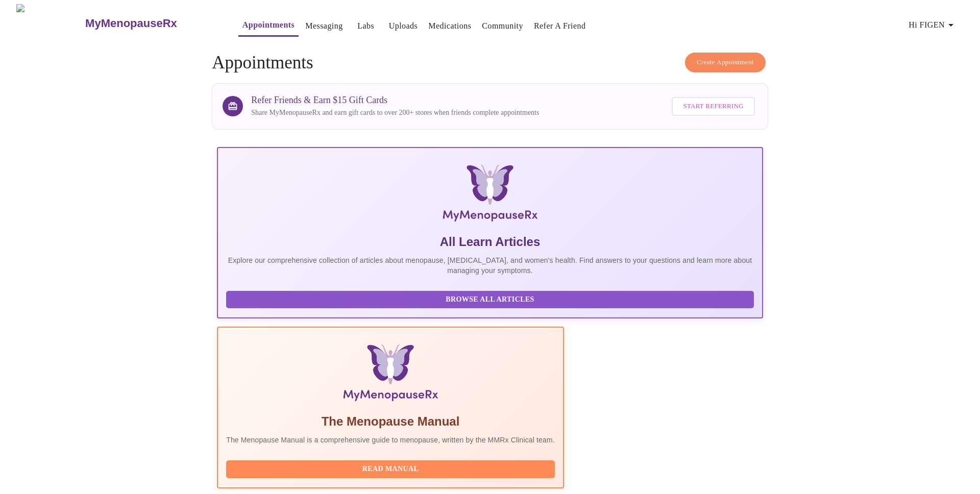  I want to click on button: Refer a Friend, so click(560, 26).